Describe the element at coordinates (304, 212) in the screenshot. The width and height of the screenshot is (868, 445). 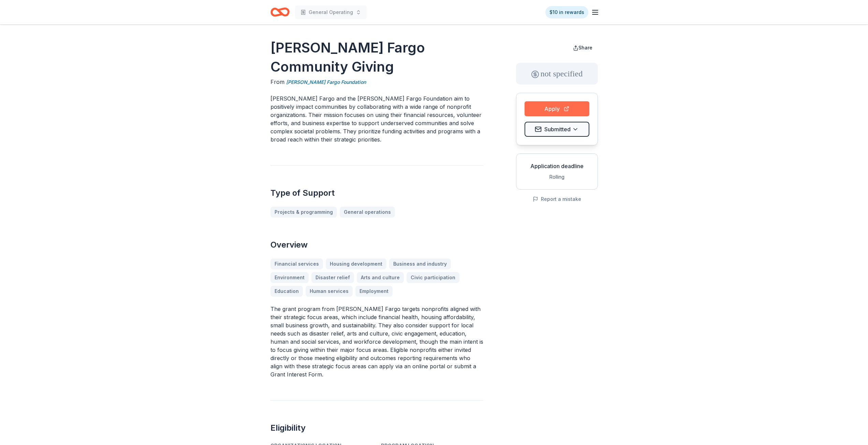
I see `a: Projects & programming` at that location.